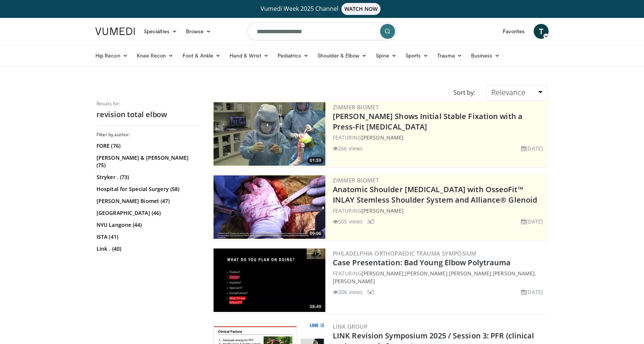  Describe the element at coordinates (269, 134) in the screenshot. I see `img: 6bc46ad6-b634-4876-a934-24d4e08d5fac.300x170_q85_crop-smart_upscale.jpg` at that location.